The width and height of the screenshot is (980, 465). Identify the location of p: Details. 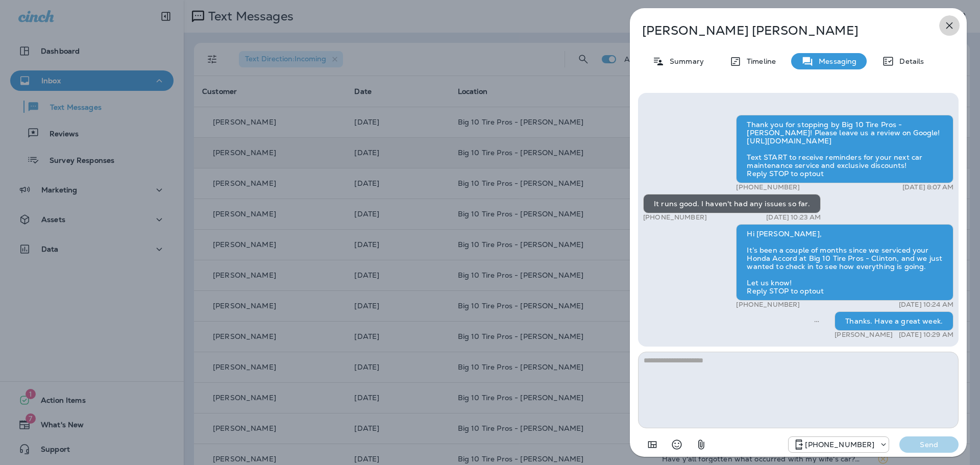
(909, 61).